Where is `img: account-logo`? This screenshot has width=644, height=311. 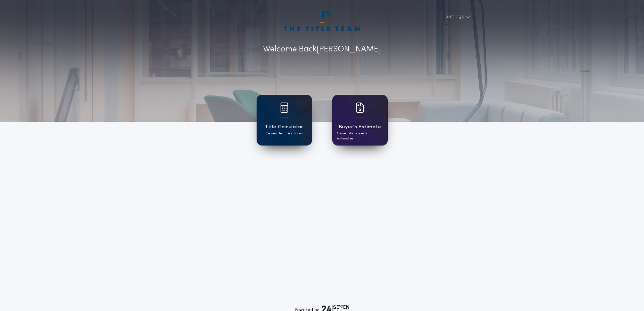
img: account-logo is located at coordinates (322, 21).